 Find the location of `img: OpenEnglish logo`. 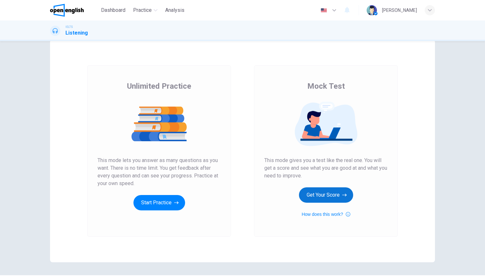

img: OpenEnglish logo is located at coordinates (67, 10).